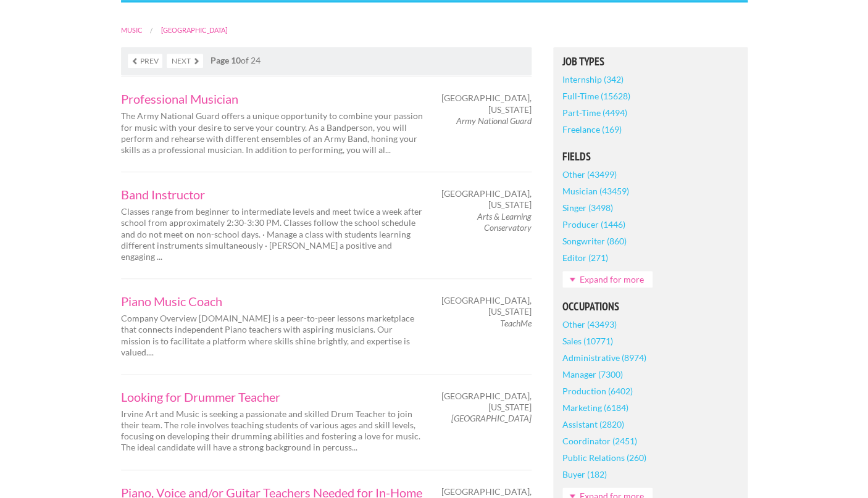 This screenshot has height=498, width=868. What do you see at coordinates (272, 431) in the screenshot?
I see `p: Irvine Art and Music is seeking a passionate and skilled Drum Teacher to join their team. The rol...` at bounding box center [272, 431].